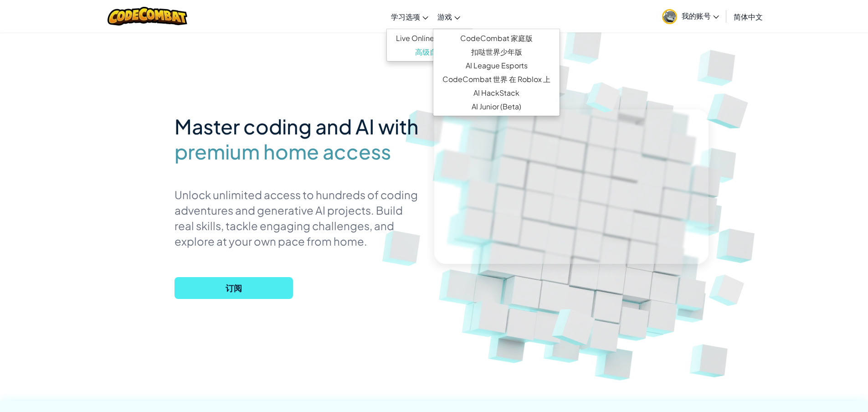 The image size is (868, 412). I want to click on a: 简体中文, so click(748, 16).